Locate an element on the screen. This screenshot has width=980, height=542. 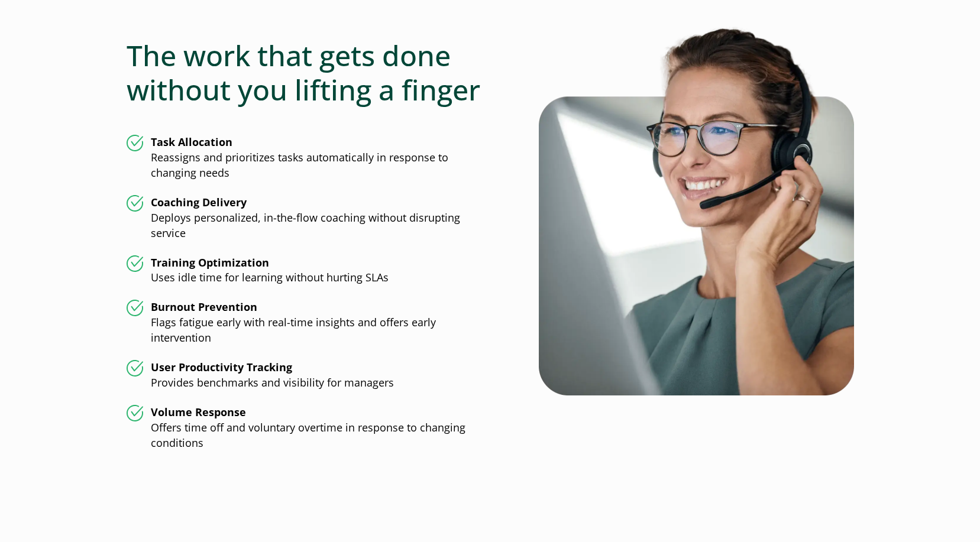
li: Reassigns and prioritizes tasks automatically in response to changing needs is located at coordinates (308, 158).